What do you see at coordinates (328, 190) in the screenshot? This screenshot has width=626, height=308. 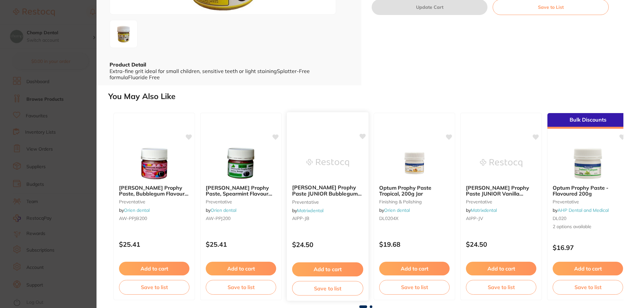 I see `b: Ainsworth Prophy Paste JUNIOR Bubblegum 200gm Jar` at bounding box center [328, 190].